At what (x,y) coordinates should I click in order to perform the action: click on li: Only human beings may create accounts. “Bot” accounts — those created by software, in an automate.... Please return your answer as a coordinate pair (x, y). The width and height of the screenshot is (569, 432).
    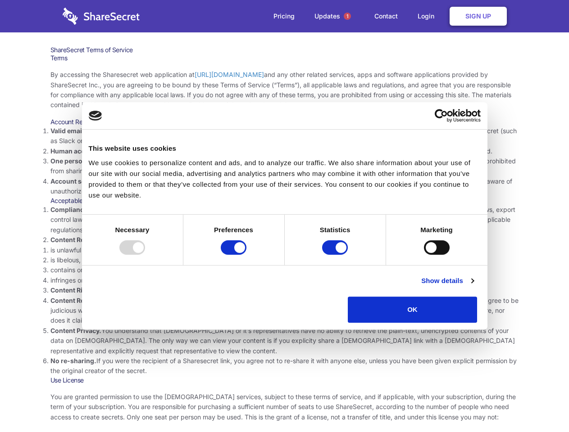
    Looking at the image, I should click on (285, 151).